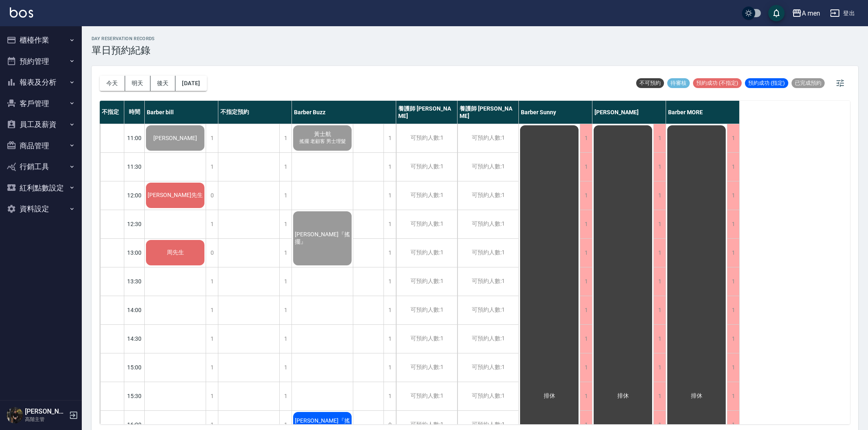 This screenshot has height=430, width=868. Describe the element at coordinates (255, 112) in the screenshot. I see `div: 不指定預約` at that location.